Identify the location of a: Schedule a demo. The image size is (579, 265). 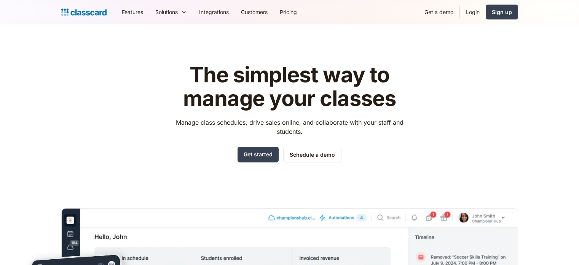
(312, 154).